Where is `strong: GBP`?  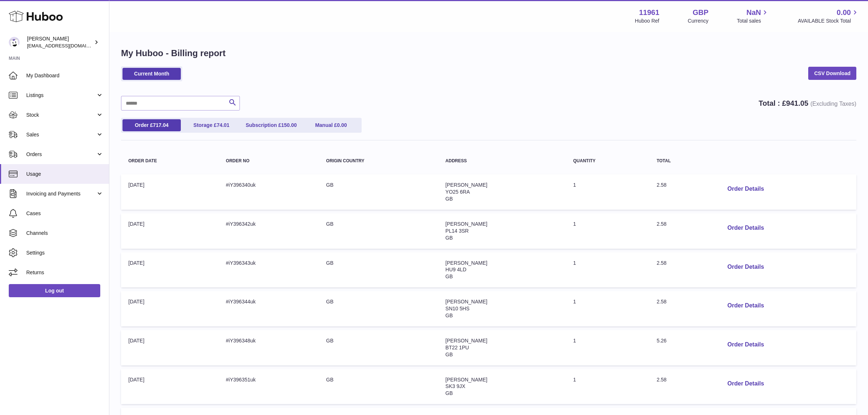
strong: GBP is located at coordinates (700, 12).